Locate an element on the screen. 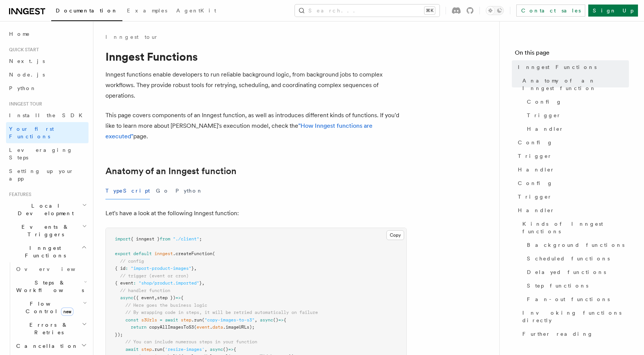  span: s3Urls is located at coordinates (149, 320).